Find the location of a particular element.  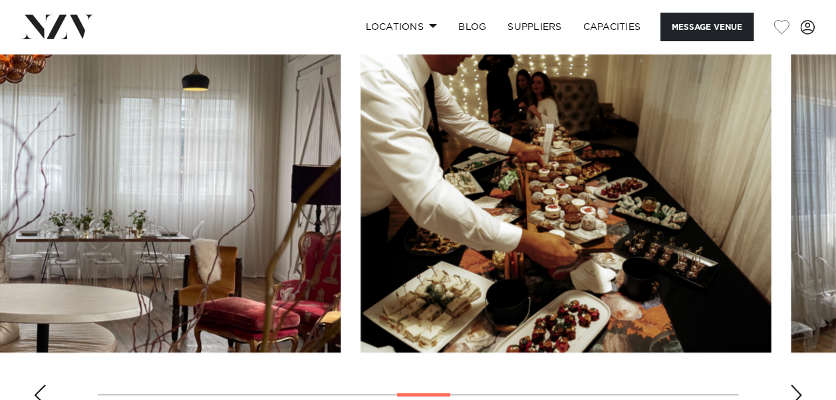

swiper-slide: 10 / 18 is located at coordinates (565, 202).